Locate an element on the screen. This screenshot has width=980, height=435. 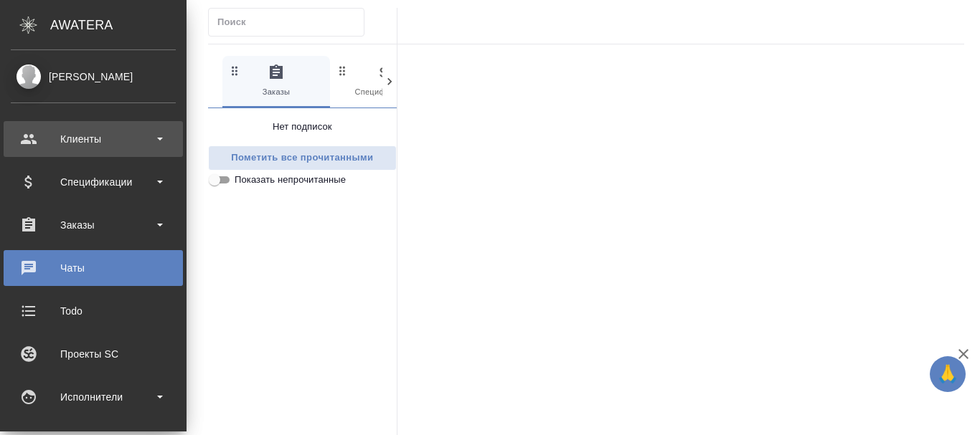
a: Чаты is located at coordinates (94, 268).